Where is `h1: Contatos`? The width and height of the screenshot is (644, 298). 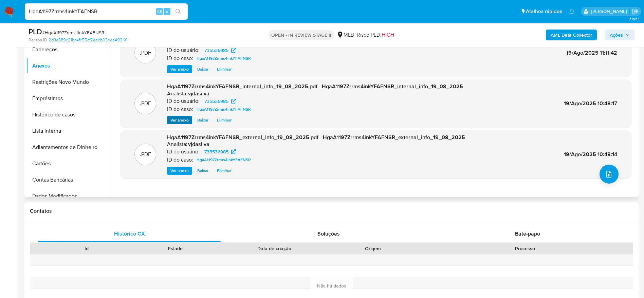 h1: Contatos is located at coordinates (331, 211).